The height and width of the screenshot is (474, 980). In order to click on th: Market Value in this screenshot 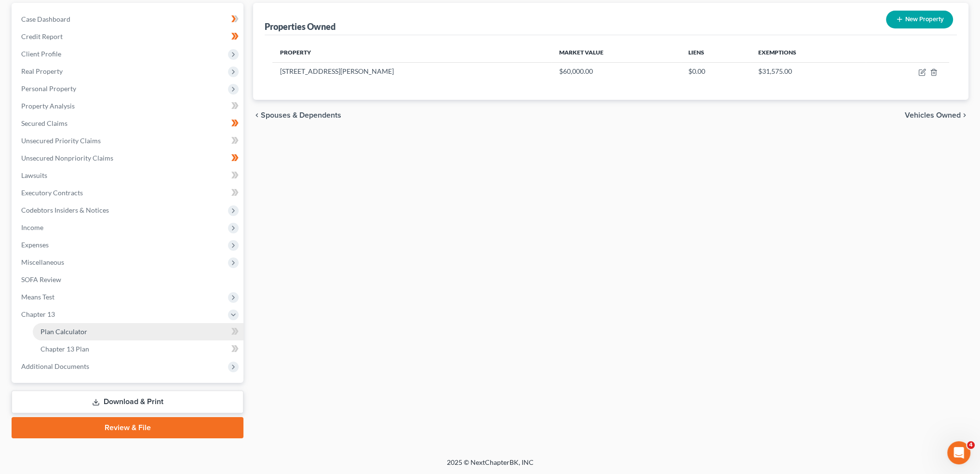, I will do `click(616, 52)`.